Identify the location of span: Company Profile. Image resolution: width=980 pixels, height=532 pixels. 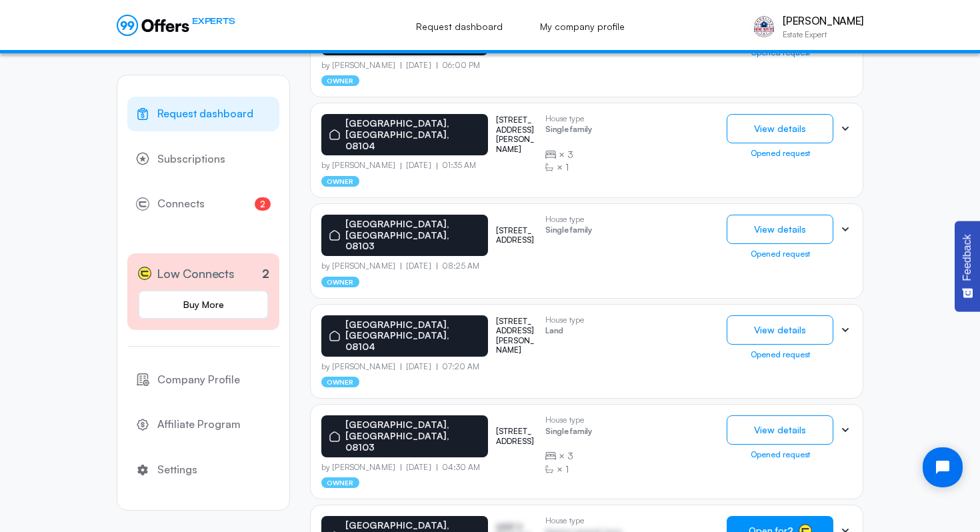
(198, 380).